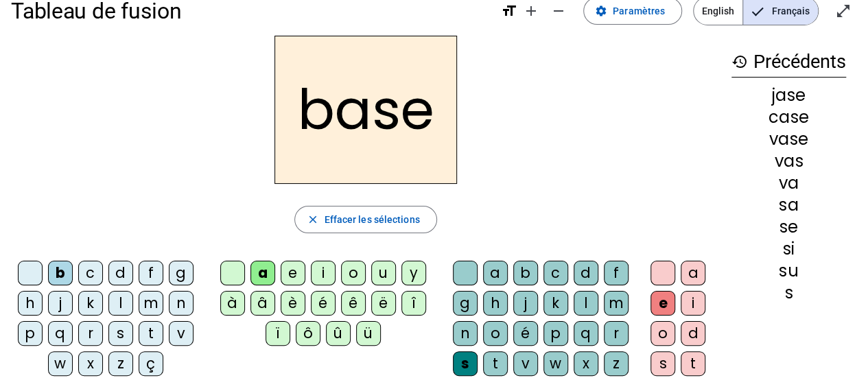  Describe the element at coordinates (843, 11) in the screenshot. I see `mat-icon: open_in_full` at that location.